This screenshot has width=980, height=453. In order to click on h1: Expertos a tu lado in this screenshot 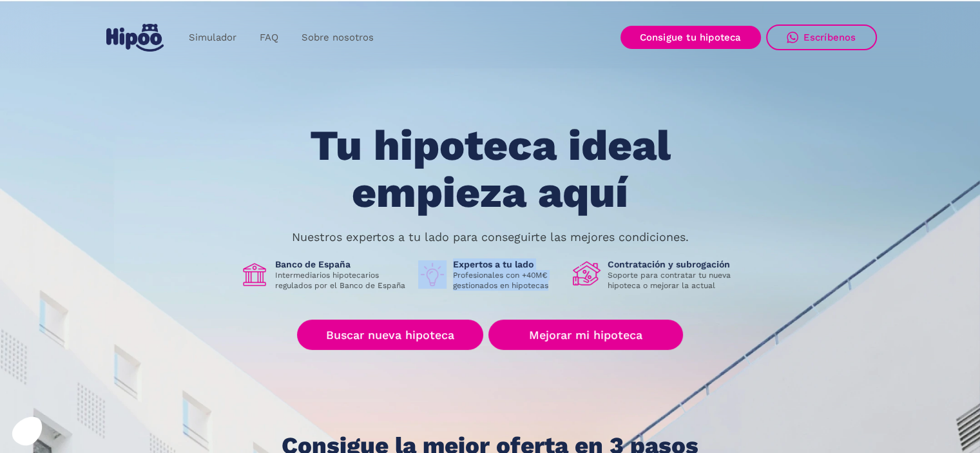, I will do `click(508, 264)`.